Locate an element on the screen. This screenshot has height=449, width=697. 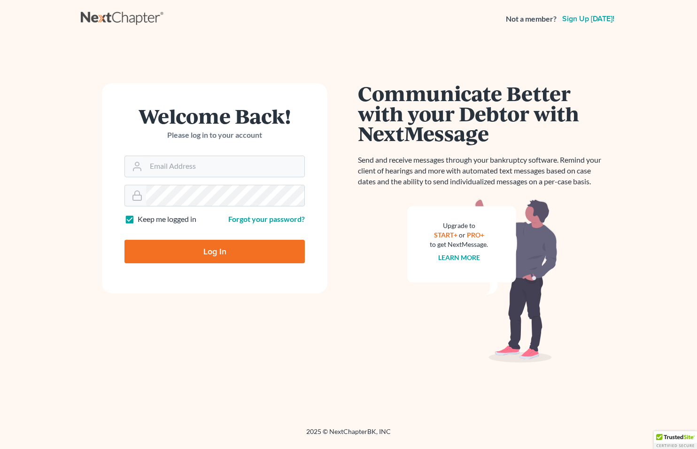
input: Log In is located at coordinates (215, 251).